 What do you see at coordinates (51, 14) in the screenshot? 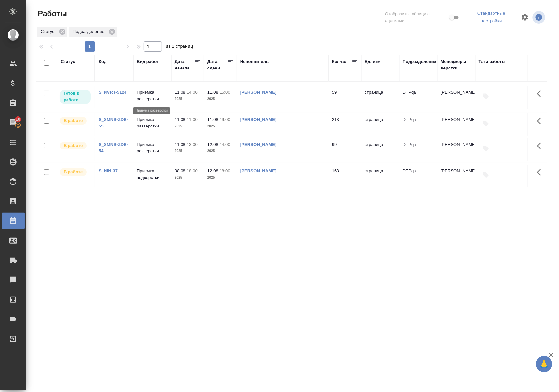
I see `span: Работы` at bounding box center [51, 14].